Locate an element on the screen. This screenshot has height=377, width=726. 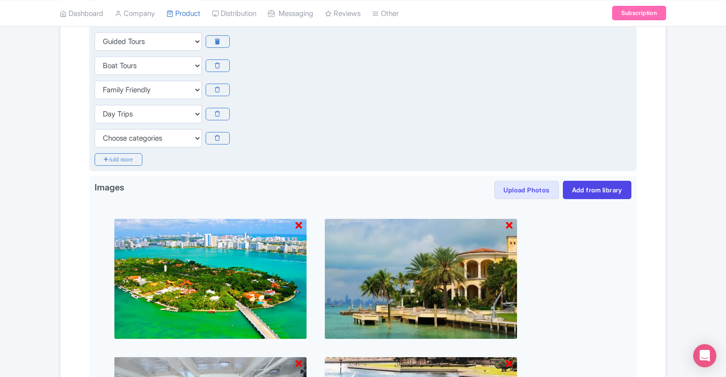
a: Subscription is located at coordinates (639, 13).